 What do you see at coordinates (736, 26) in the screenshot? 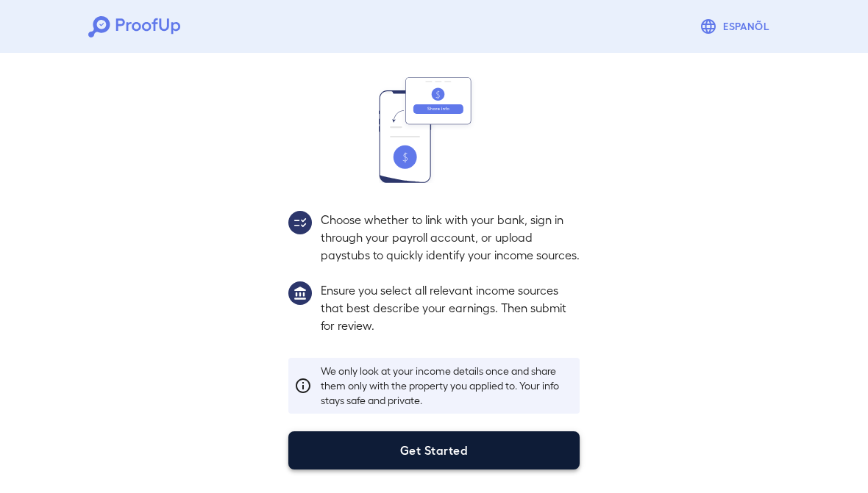
I see `button: Espanõl` at bounding box center [736, 26].